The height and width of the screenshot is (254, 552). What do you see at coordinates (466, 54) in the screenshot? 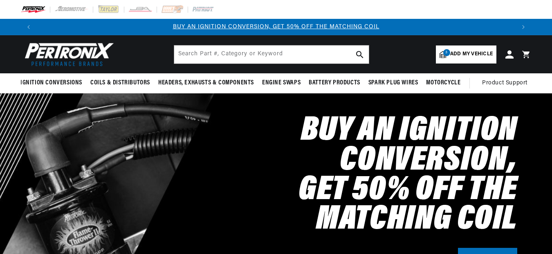
I see `a: 3Add my vehicle` at bounding box center [466, 54].